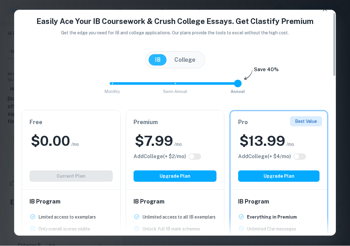 The width and height of the screenshot is (350, 246). I want to click on span: Semi-Annual, so click(175, 92).